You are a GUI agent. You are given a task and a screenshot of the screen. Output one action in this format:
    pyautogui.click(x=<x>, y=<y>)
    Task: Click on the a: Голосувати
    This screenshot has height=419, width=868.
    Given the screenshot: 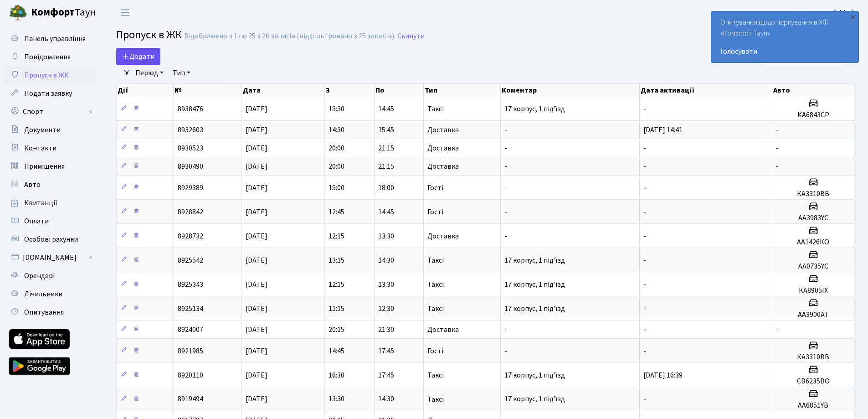 What is the action you would take?
    pyautogui.click(x=785, y=51)
    